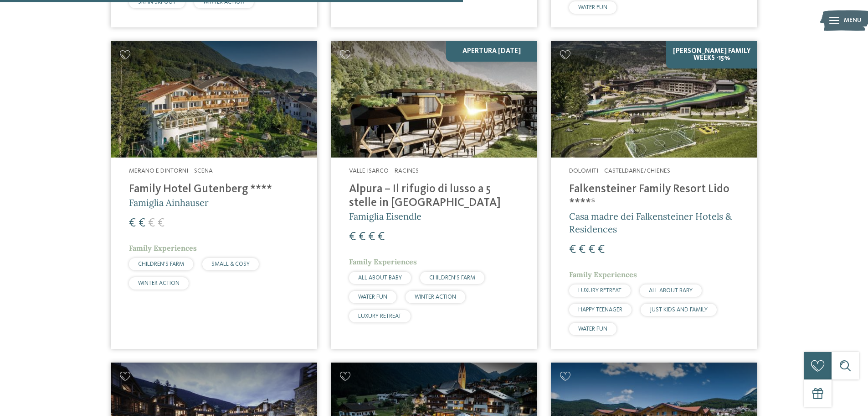  I want to click on span: Dolomiti – Casteldarne/Chienes, so click(619, 171).